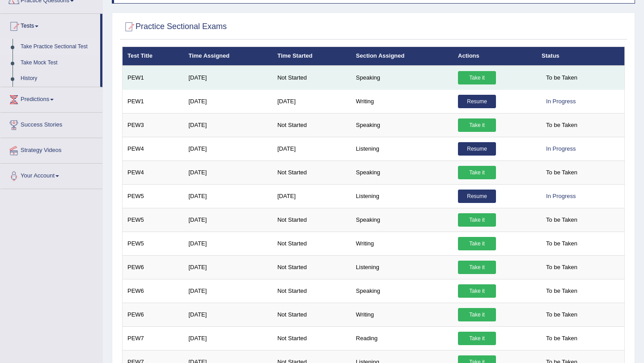 Image resolution: width=644 pixels, height=363 pixels. What do you see at coordinates (51, 98) in the screenshot?
I see `a: Predictions` at bounding box center [51, 98].